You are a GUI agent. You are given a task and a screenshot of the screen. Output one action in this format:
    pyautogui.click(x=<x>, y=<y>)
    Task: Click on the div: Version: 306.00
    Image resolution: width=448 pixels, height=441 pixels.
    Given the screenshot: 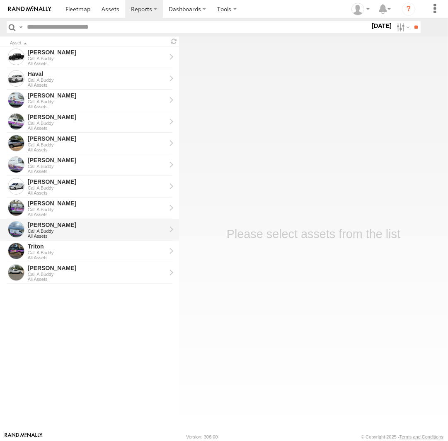 What is the action you would take?
    pyautogui.click(x=202, y=437)
    